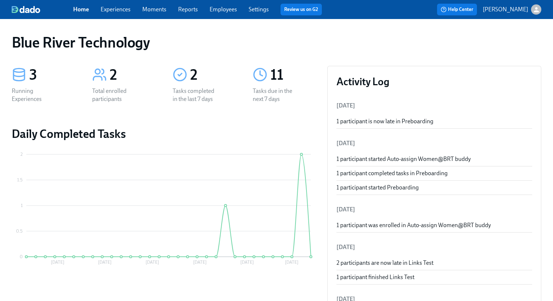 Image resolution: width=553 pixels, height=301 pixels. Describe the element at coordinates (81, 42) in the screenshot. I see `h1: Blue River Technology` at that location.